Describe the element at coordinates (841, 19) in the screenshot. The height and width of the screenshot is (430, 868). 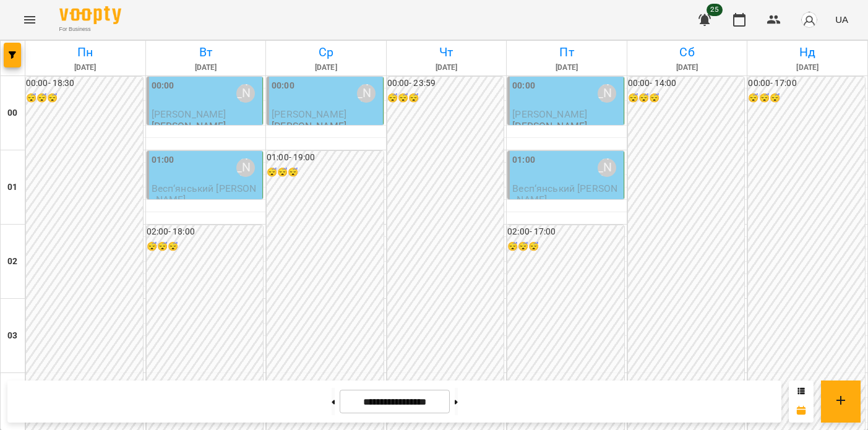
I see `button: UA` at that location.